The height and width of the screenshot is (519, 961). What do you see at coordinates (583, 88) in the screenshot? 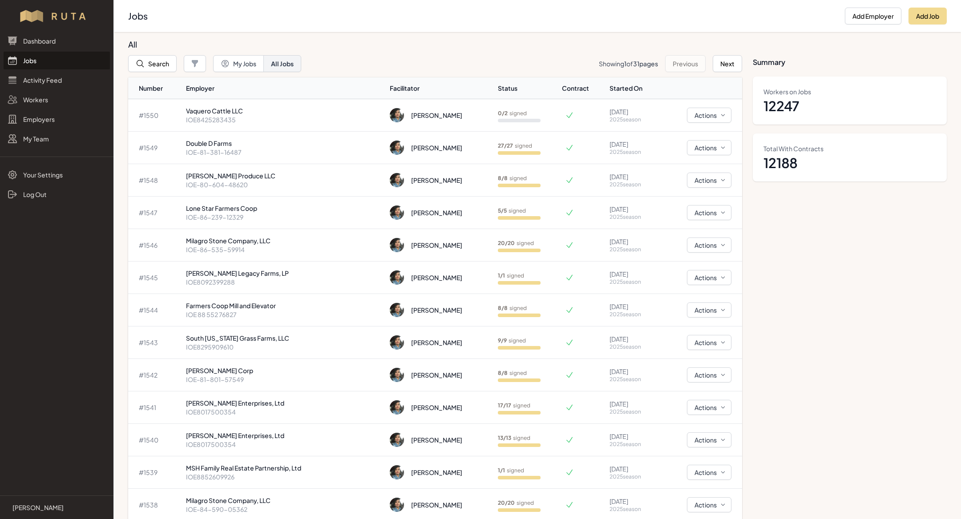
I see `th: Contract` at bounding box center [583, 88].